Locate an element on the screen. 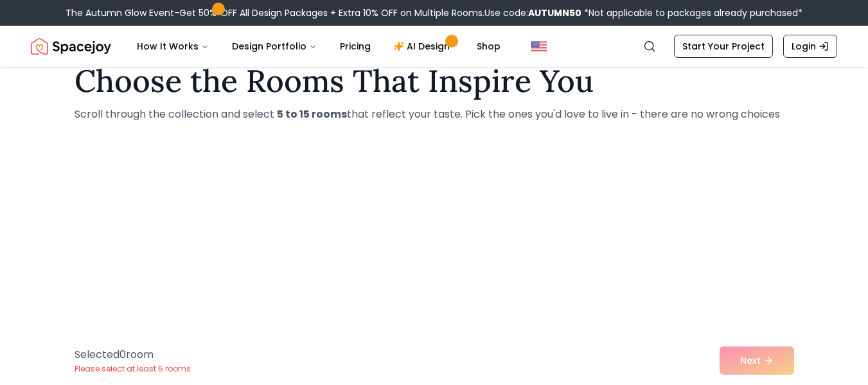 This screenshot has height=385, width=868. p: Selected 0 room is located at coordinates (132, 355).